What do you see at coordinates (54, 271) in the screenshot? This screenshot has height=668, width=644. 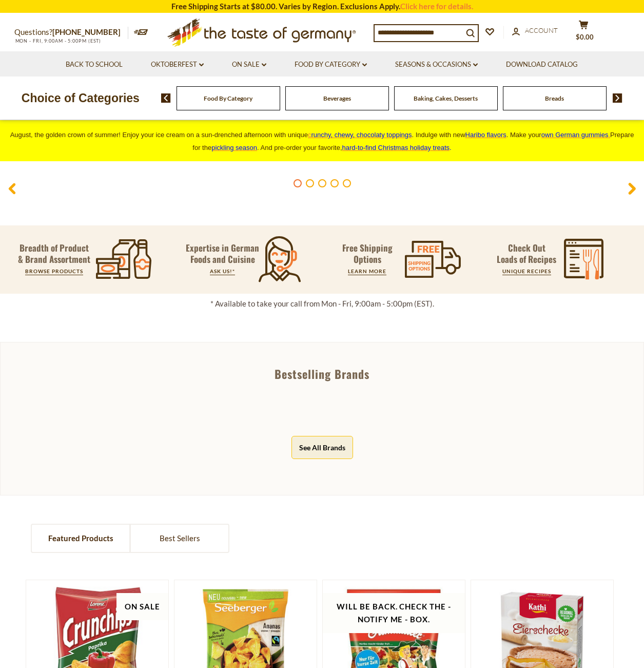 I see `a: BROWSE PRODUCTS` at bounding box center [54, 271].